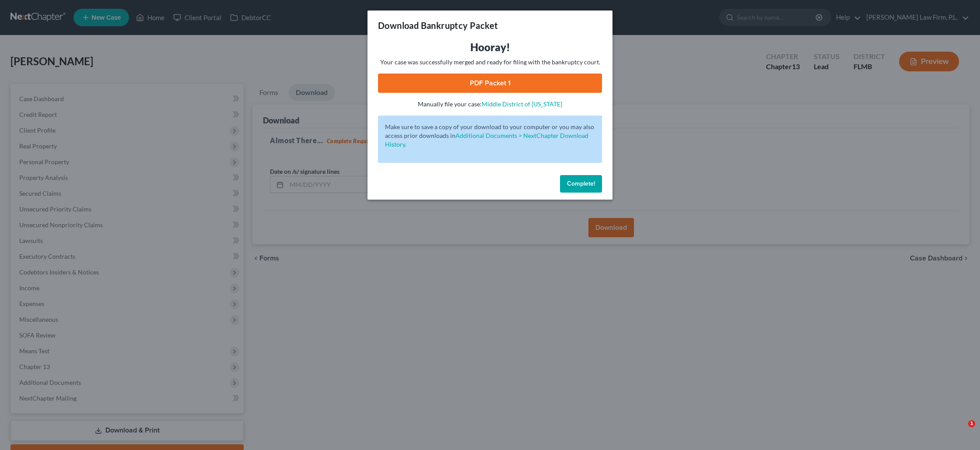 Image resolution: width=980 pixels, height=450 pixels. What do you see at coordinates (438, 25) in the screenshot?
I see `h3: Download Bankruptcy Packet` at bounding box center [438, 25].